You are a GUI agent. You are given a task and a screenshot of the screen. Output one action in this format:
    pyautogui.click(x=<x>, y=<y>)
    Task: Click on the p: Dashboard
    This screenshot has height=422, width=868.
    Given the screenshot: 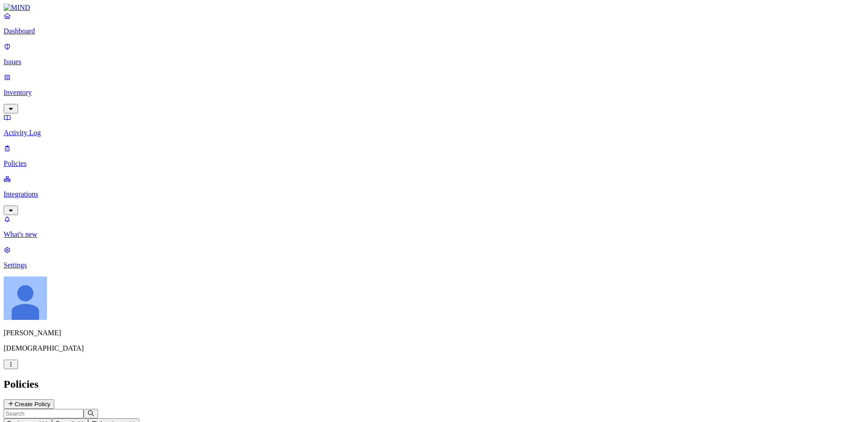 What is the action you would take?
    pyautogui.click(x=434, y=31)
    